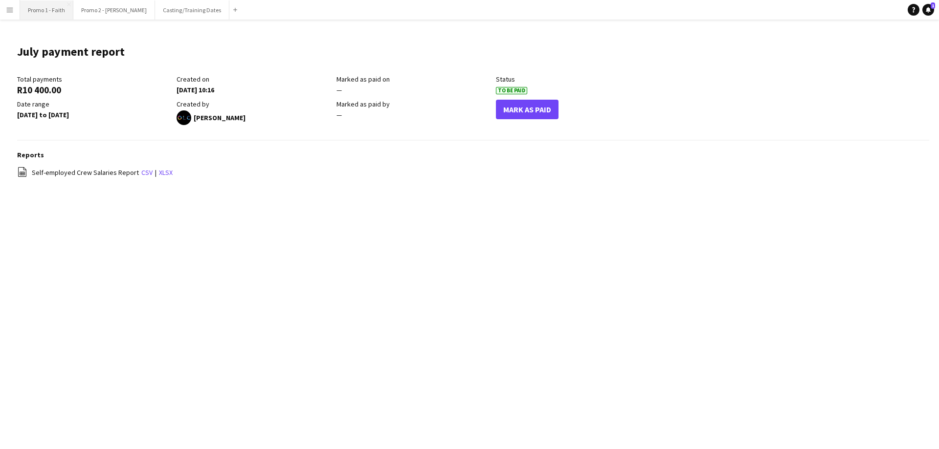  I want to click on div: Created by, so click(254, 104).